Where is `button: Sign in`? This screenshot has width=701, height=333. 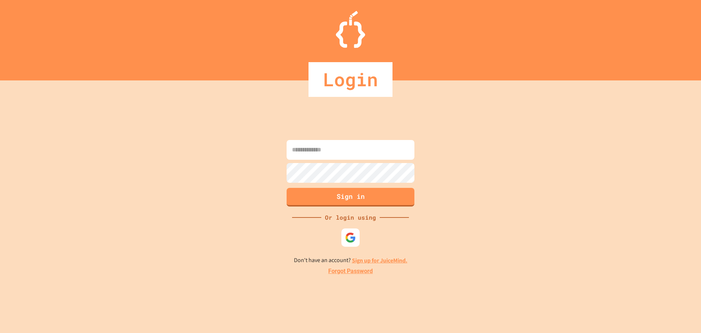 button: Sign in is located at coordinates (351, 197).